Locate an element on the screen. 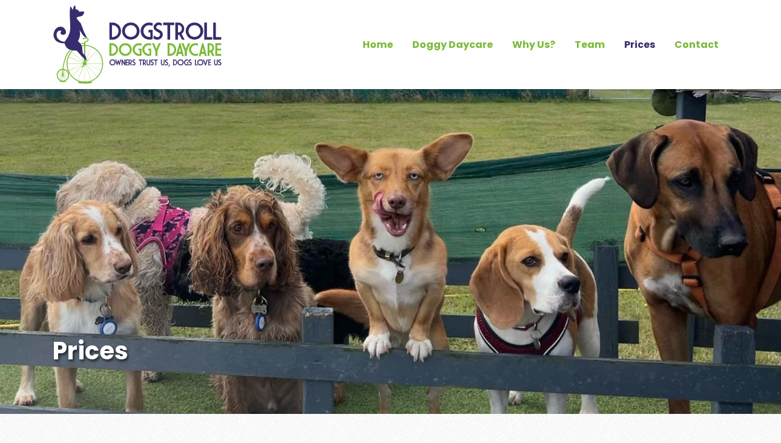 Image resolution: width=781 pixels, height=443 pixels. a: Contact is located at coordinates (696, 45).